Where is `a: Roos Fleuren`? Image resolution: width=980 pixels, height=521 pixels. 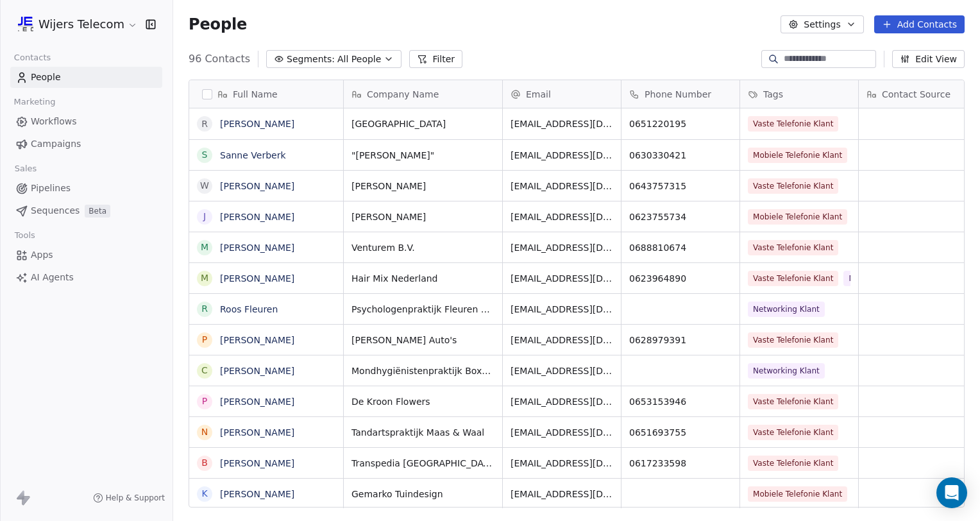
a: Roos Fleuren is located at coordinates (249, 310).